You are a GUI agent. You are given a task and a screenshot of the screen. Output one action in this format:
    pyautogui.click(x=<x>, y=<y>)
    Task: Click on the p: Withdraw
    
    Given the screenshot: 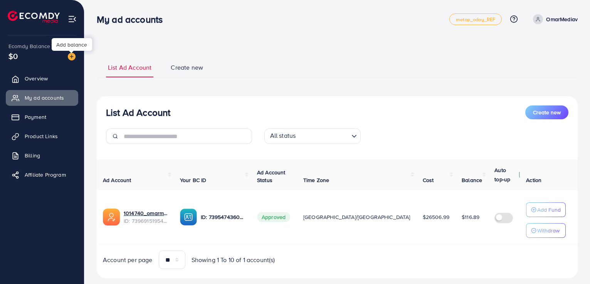 What is the action you would take?
    pyautogui.click(x=549, y=231)
    